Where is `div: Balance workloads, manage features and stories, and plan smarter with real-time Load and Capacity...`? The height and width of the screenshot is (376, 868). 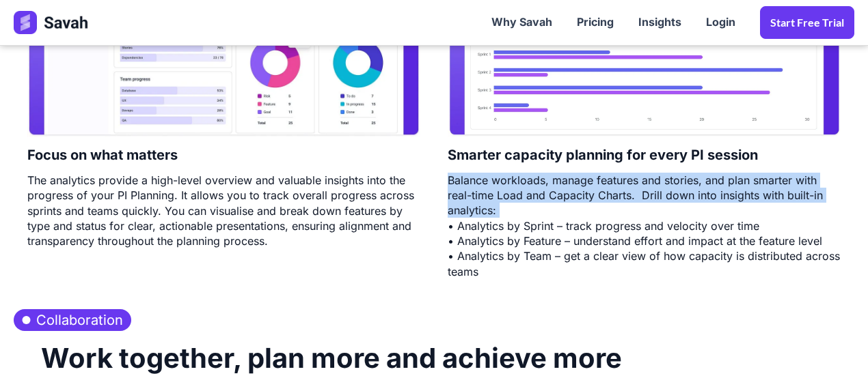 div: Balance workloads, manage features and stories, and plan smarter with real-time Load and Capacity... is located at coordinates (644, 226).